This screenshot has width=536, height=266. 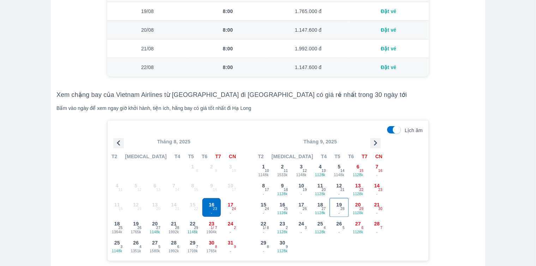 I want to click on span: T6, so click(x=205, y=157).